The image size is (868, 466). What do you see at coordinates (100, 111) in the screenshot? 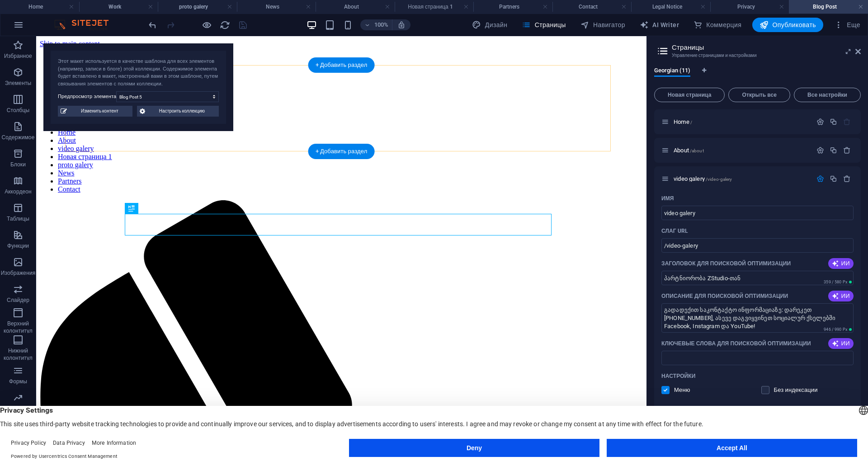
I see `span: Изменить контент` at bounding box center [100, 111].